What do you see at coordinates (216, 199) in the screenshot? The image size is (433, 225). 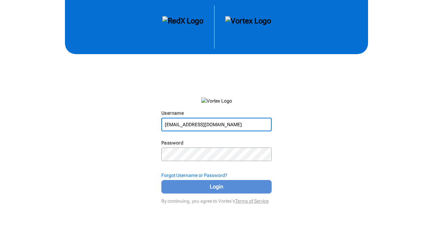 I see `div: By continuing, you agree to Vortex's` at bounding box center [216, 199].